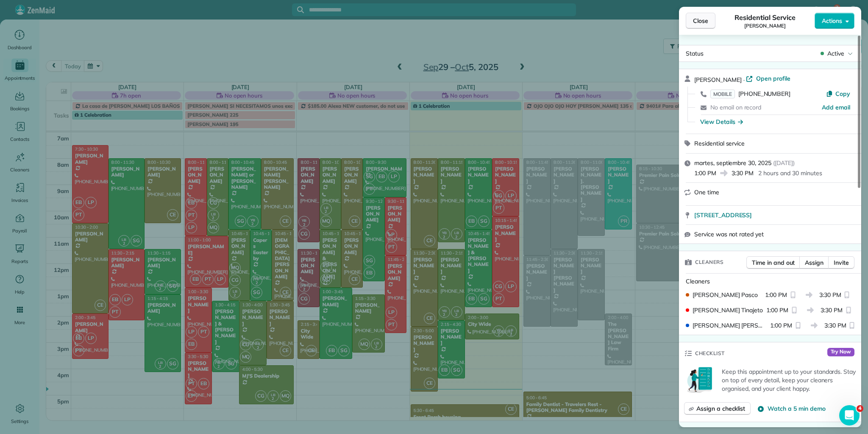 The image size is (868, 434). What do you see at coordinates (722, 121) in the screenshot?
I see `div: View Details` at bounding box center [722, 121].